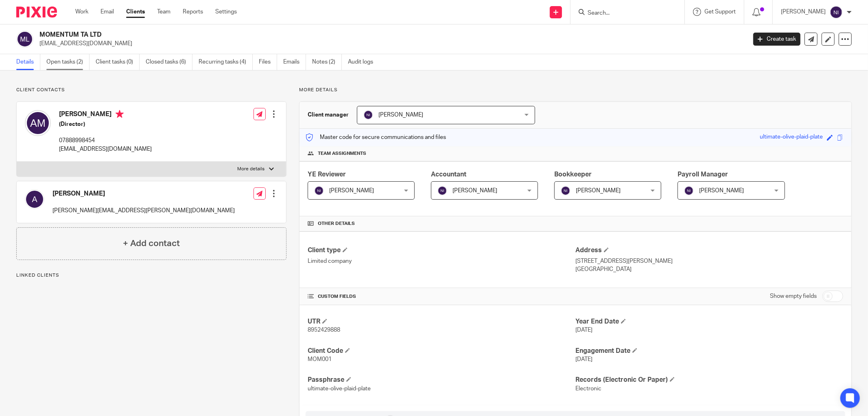 The width and height of the screenshot is (868, 416). I want to click on span: Payroll Manager, so click(702, 174).